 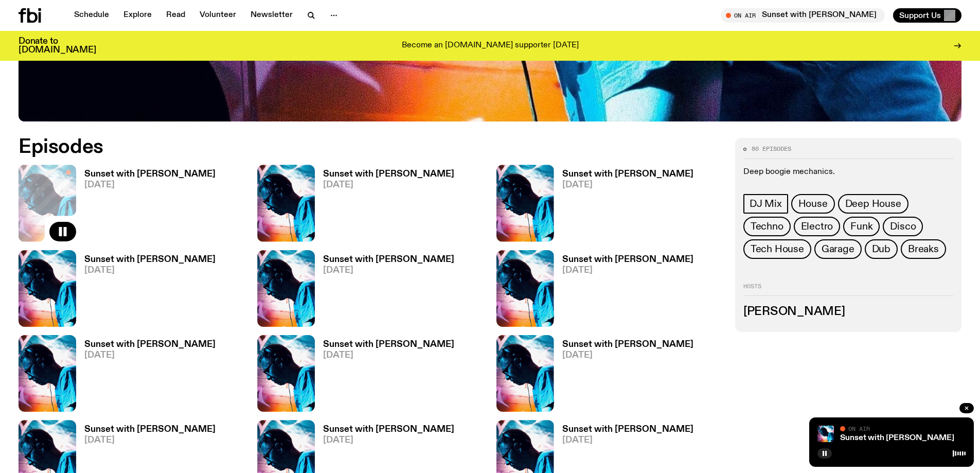 What do you see at coordinates (92, 15) in the screenshot?
I see `a: Schedule` at bounding box center [92, 15].